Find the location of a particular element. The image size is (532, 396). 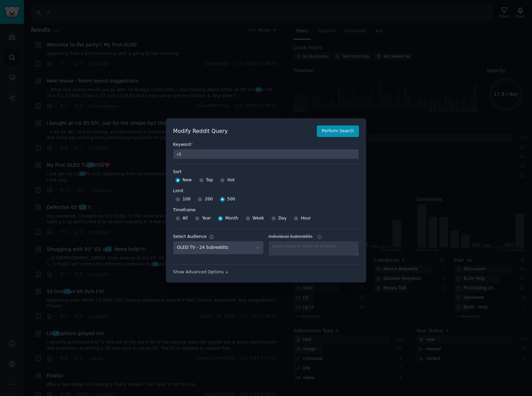

label: Sort is located at coordinates (266, 172).